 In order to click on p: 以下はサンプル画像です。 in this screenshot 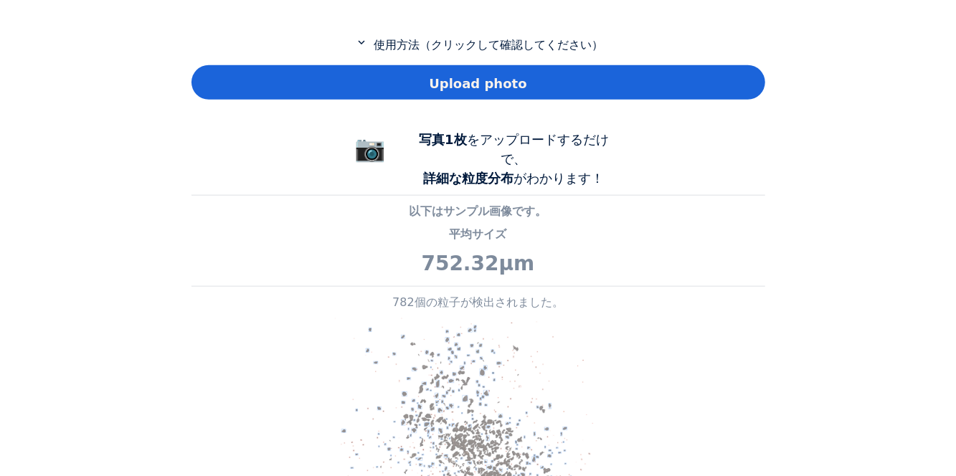, I will do `click(478, 212)`.